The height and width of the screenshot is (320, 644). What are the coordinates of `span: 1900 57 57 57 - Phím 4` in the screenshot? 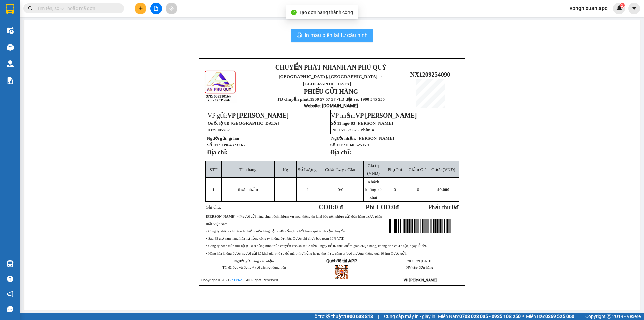 It's located at (352, 129).